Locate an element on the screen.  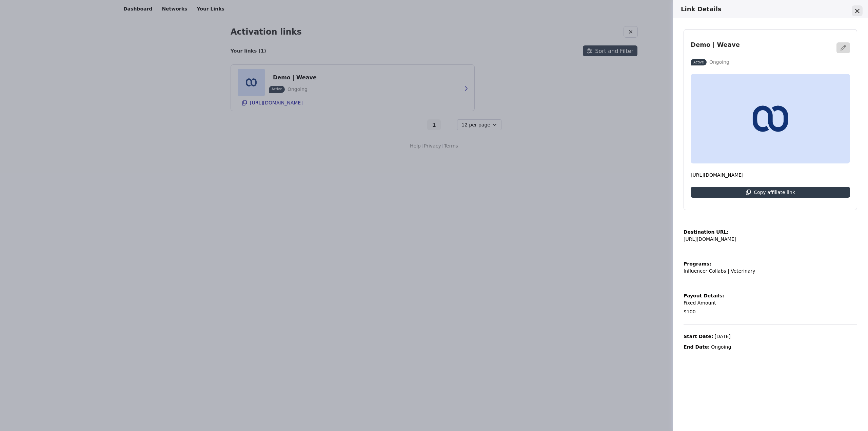
p: Influencer Collabs | Veterinary is located at coordinates (720, 271).